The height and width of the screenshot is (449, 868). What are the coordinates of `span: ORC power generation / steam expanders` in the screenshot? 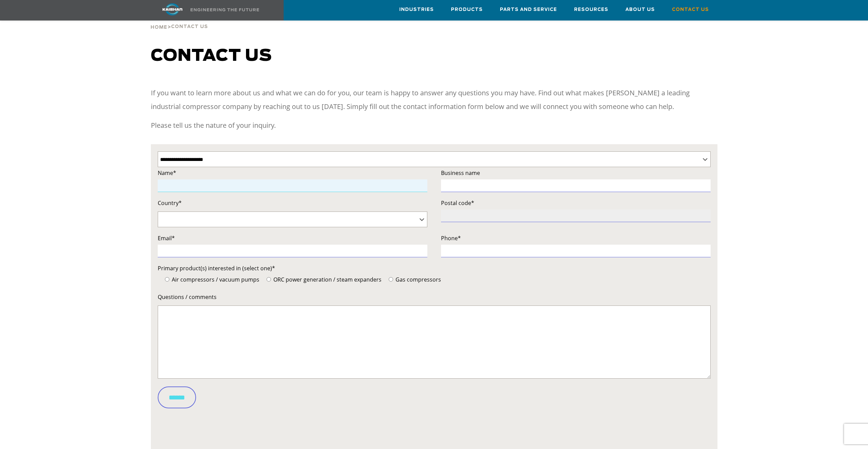 It's located at (327, 280).